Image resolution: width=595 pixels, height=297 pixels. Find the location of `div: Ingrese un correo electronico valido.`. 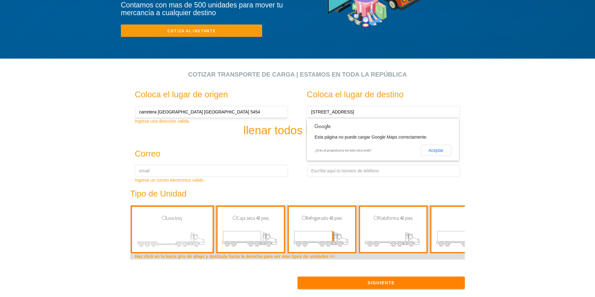

div: Ingrese un correo electronico valido. is located at coordinates (211, 180).